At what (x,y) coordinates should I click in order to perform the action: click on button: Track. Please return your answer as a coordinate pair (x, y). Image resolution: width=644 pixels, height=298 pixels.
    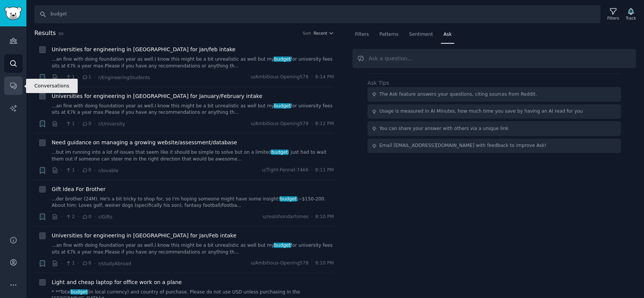
    Looking at the image, I should click on (631, 15).